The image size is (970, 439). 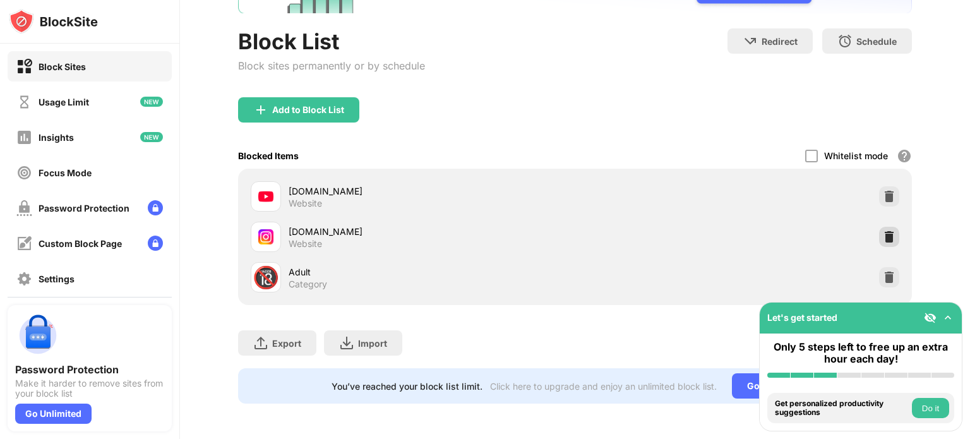 What do you see at coordinates (24, 208) in the screenshot?
I see `img: password-protection-off.svg` at bounding box center [24, 208].